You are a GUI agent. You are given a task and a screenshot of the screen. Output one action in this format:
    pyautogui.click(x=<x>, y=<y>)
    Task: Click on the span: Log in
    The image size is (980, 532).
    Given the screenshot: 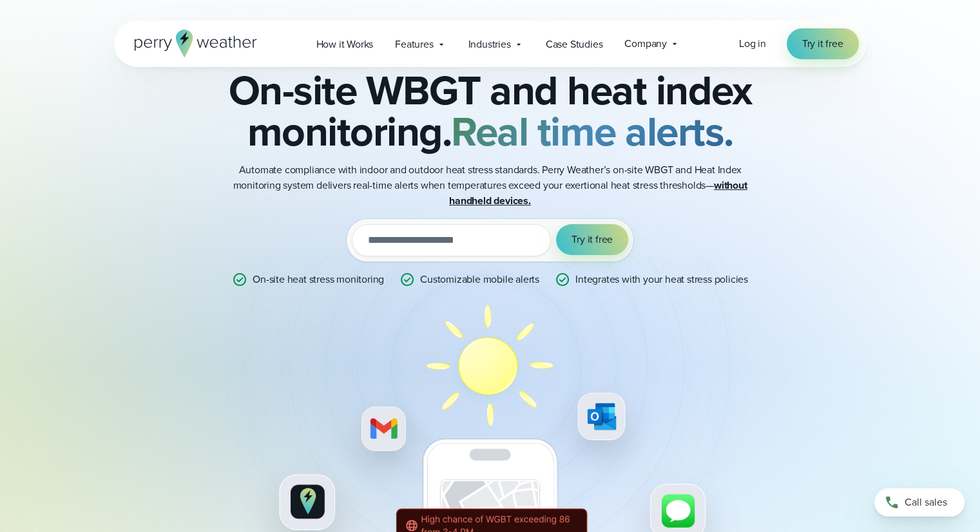 What is the action you would take?
    pyautogui.click(x=753, y=43)
    